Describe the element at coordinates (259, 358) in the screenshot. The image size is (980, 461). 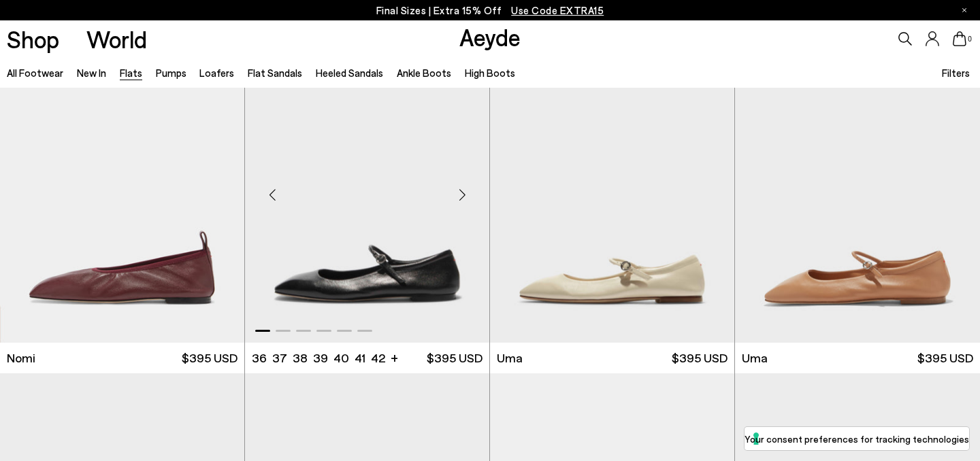
I see `li: 36` at that location.